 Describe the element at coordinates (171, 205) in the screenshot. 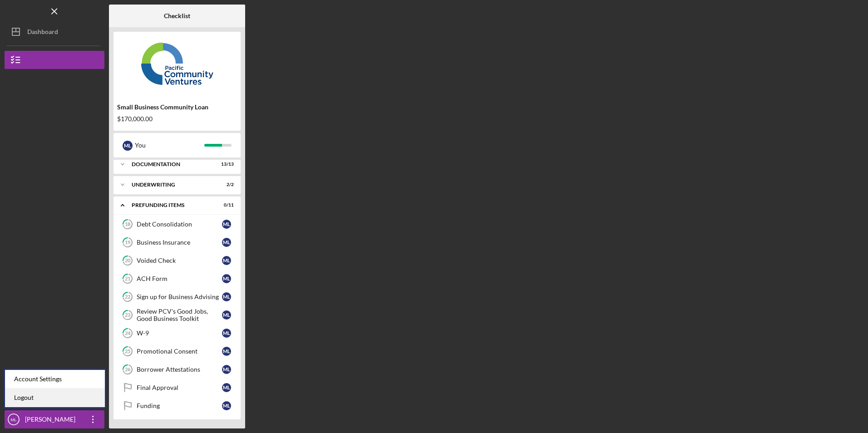

I see `div: Prefunding Items` at that location.